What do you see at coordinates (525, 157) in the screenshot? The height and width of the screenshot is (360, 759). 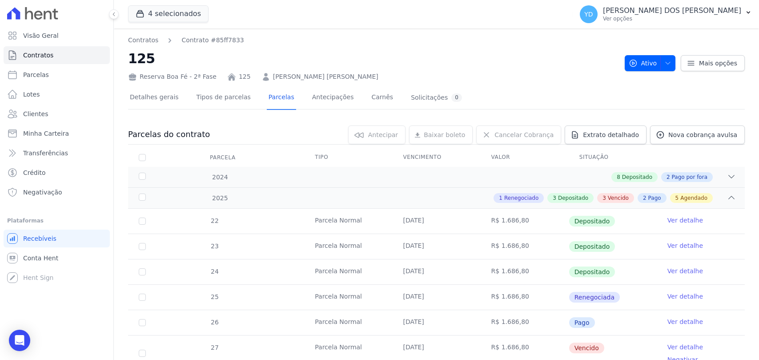 I see `th: Valor` at bounding box center [525, 157].